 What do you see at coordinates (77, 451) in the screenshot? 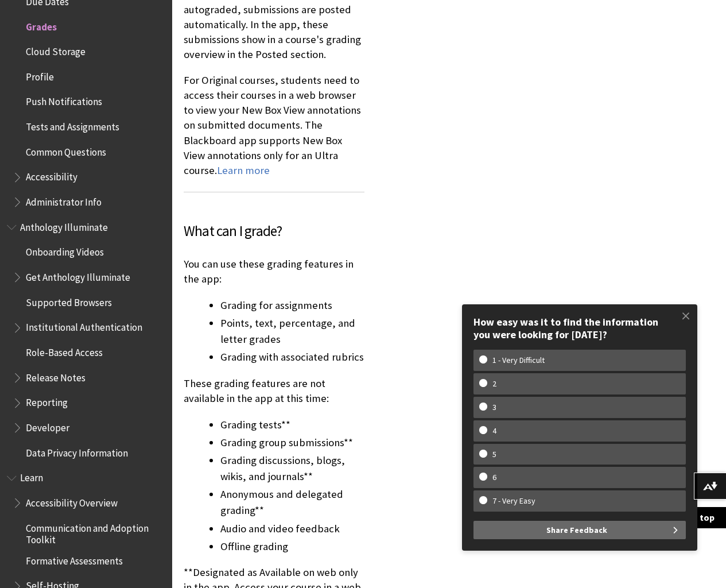
I see `span: Data Privacy Information` at bounding box center [77, 451].